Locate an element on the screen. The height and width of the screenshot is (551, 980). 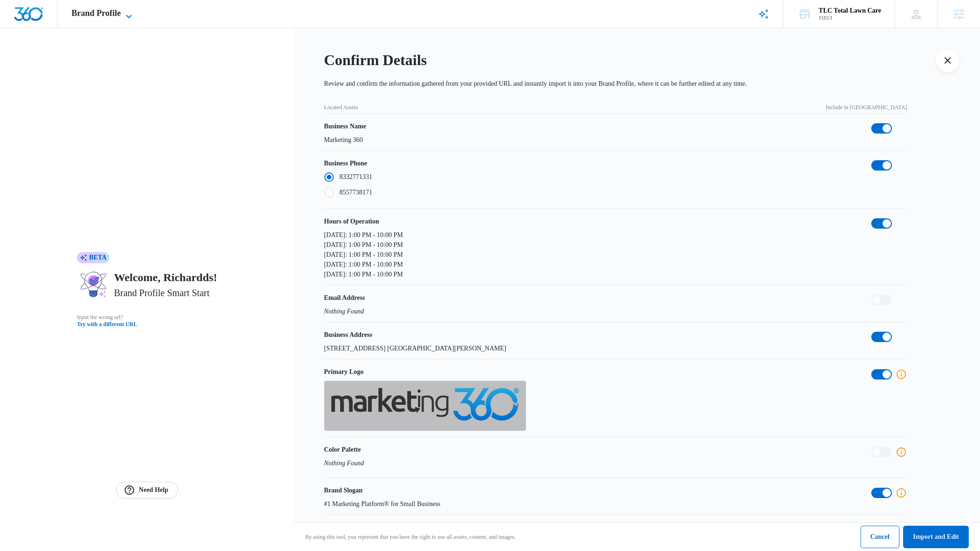
p: #1 Marketing Platform® for Small Business is located at coordinates (382, 504).